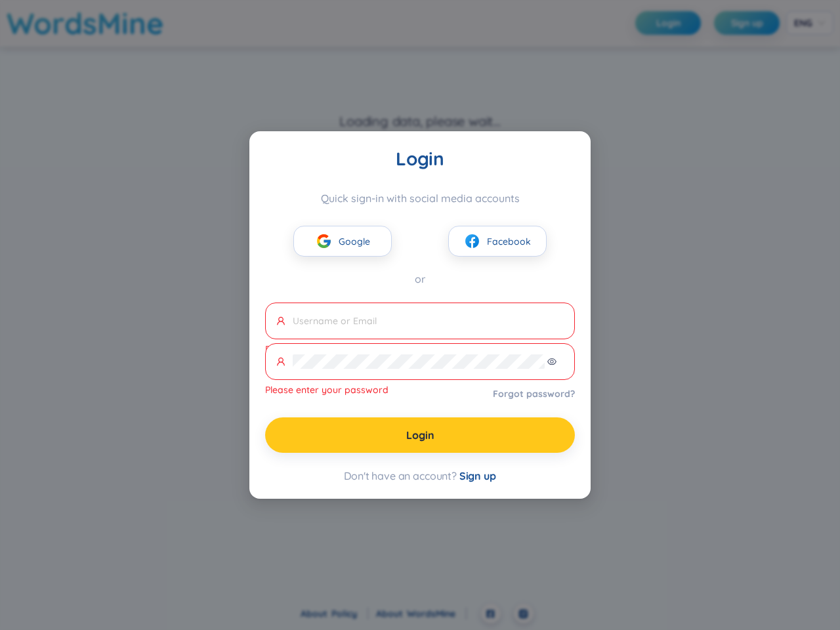 The height and width of the screenshot is (630, 840). What do you see at coordinates (323, 241) in the screenshot?
I see `img: google` at bounding box center [323, 241].